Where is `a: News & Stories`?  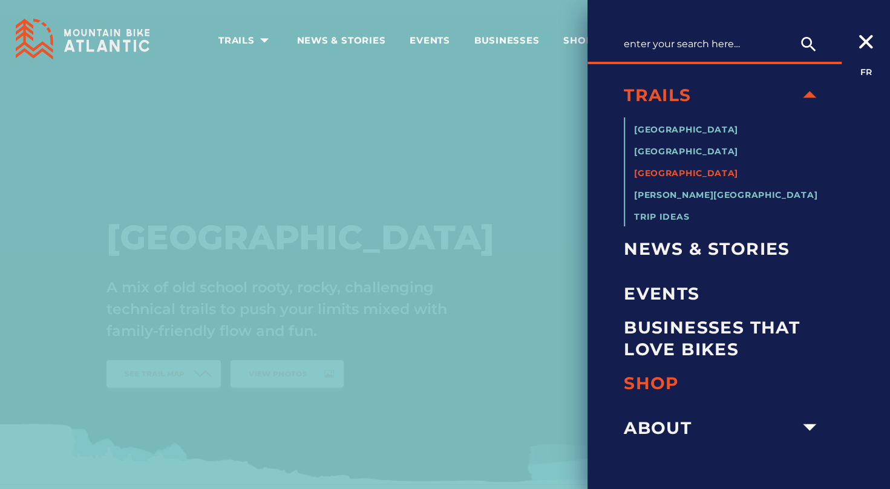 a: News & Stories is located at coordinates (724, 249).